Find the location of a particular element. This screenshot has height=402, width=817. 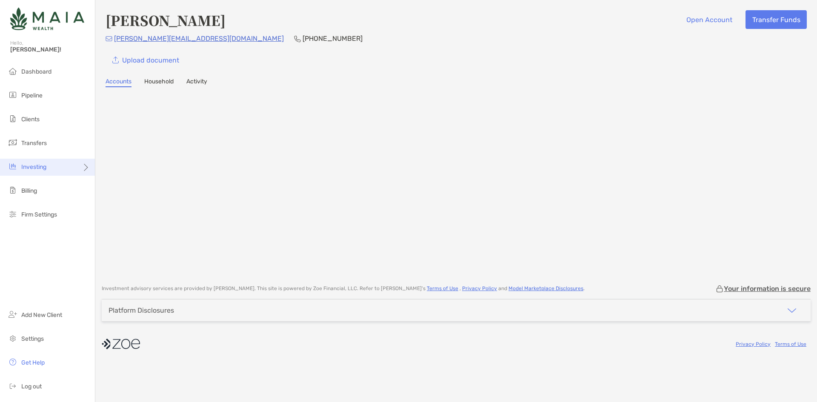

img: Zoe Logo is located at coordinates (47, 19).